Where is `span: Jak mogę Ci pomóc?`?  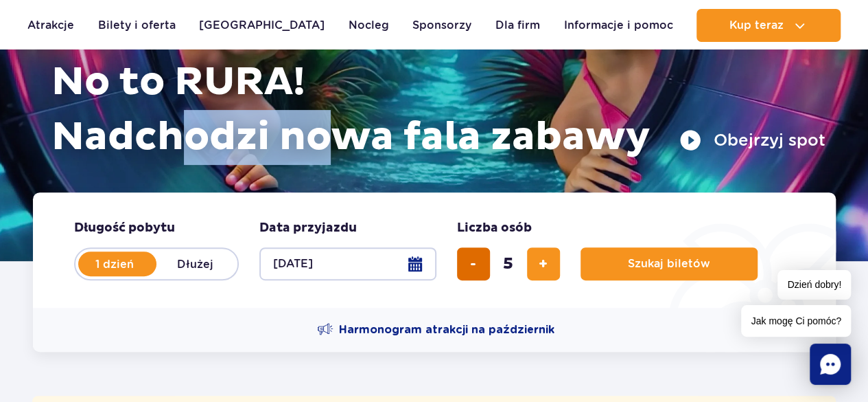 span: Jak mogę Ci pomóc? is located at coordinates (795, 321).